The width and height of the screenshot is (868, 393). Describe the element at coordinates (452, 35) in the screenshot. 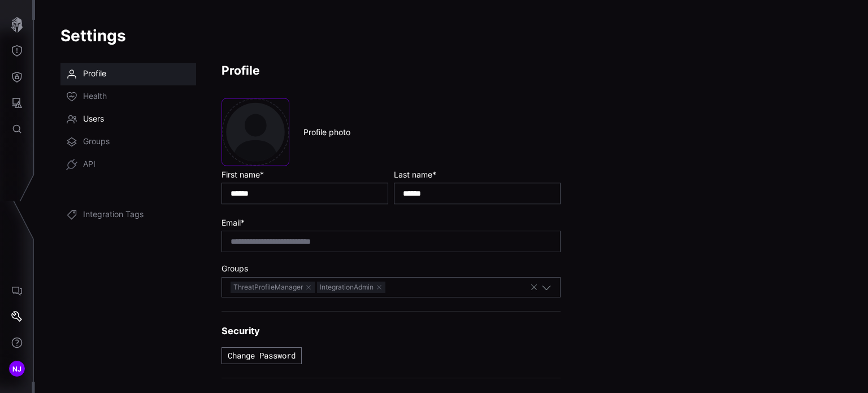

I see `h1: Settings` at that location.